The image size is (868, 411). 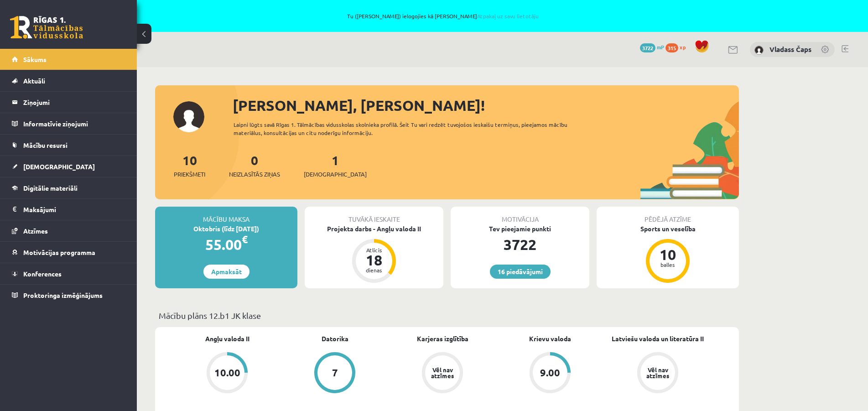 I want to click on div: 55.00, so click(x=226, y=244).